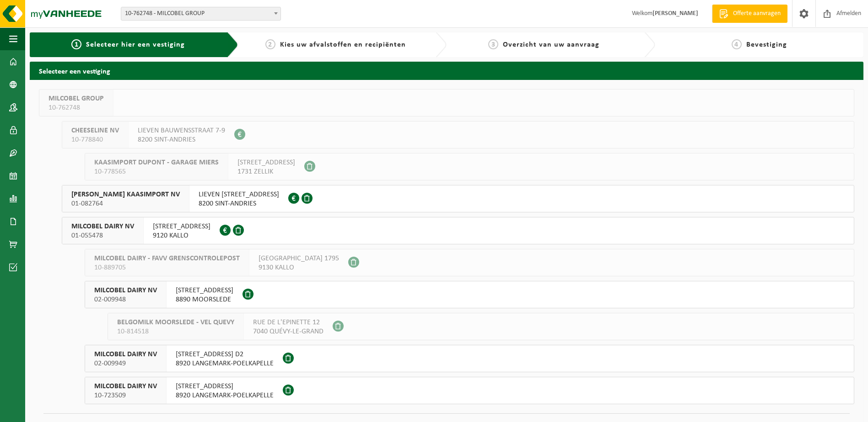 Image resolution: width=868 pixels, height=422 pixels. I want to click on span: LIEVEN BAUWENSSTRAAT 7-9, so click(181, 131).